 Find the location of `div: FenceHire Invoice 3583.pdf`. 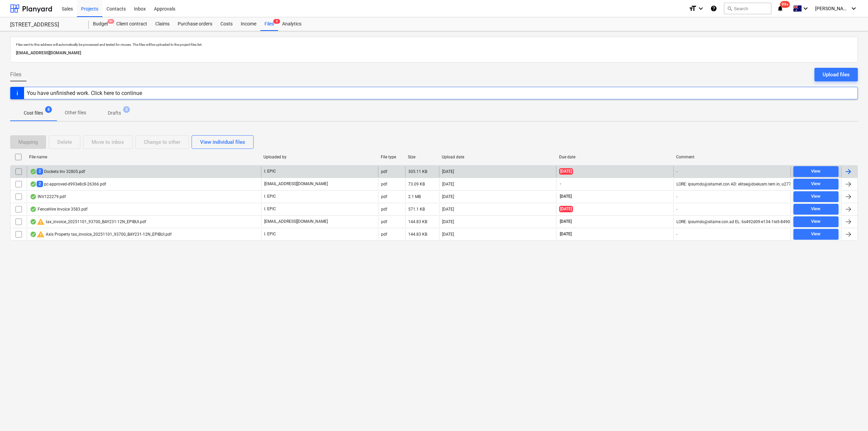

div: FenceHire Invoice 3583.pdf is located at coordinates (59, 209).